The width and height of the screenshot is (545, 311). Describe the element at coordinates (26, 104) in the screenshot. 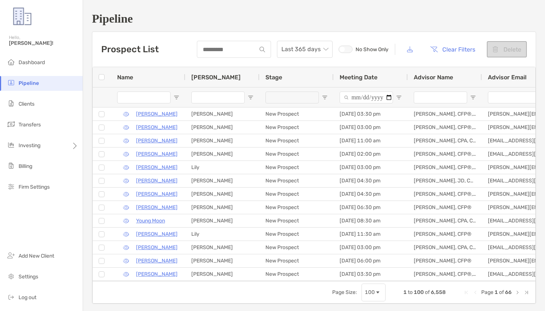

I see `span: Clients` at that location.